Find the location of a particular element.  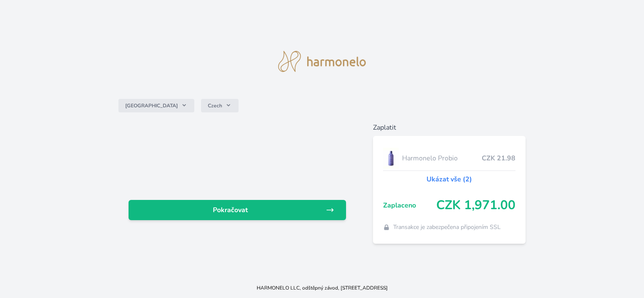

span: CZK 21.98 is located at coordinates (499, 158).